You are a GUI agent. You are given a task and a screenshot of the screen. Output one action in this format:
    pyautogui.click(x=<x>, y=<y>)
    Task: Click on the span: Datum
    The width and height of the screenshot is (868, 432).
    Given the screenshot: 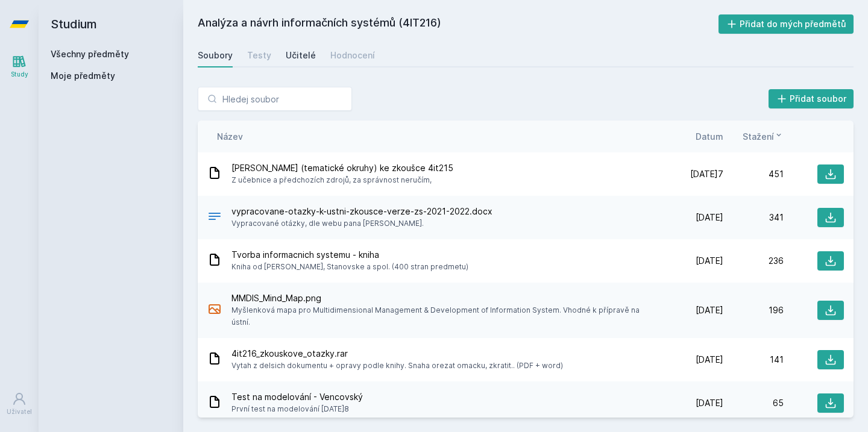 What is the action you would take?
    pyautogui.click(x=709, y=136)
    